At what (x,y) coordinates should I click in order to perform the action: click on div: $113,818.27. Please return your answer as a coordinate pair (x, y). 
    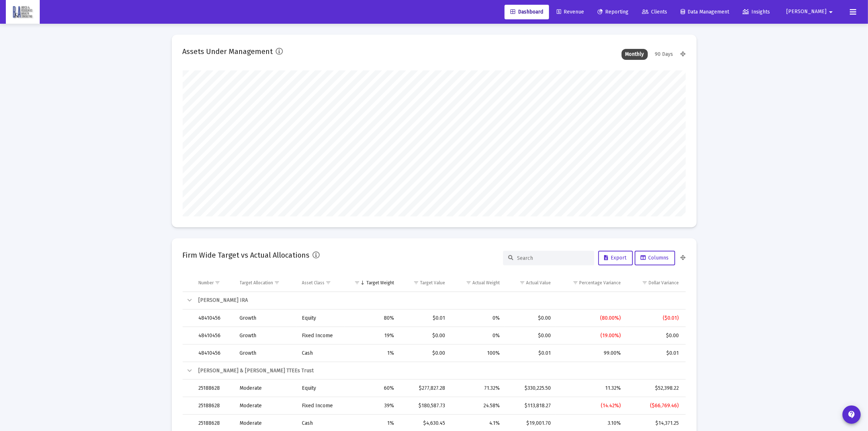
    Looking at the image, I should click on (531, 406).